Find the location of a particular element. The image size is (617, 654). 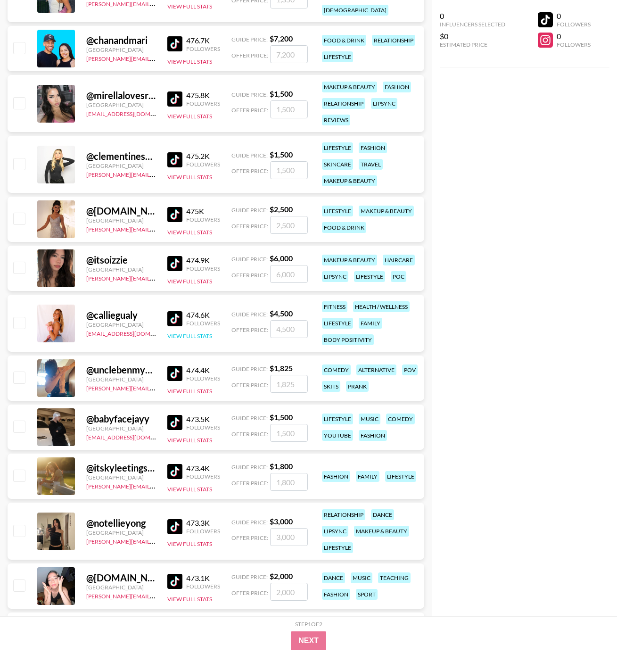

div: skits is located at coordinates (331, 386).